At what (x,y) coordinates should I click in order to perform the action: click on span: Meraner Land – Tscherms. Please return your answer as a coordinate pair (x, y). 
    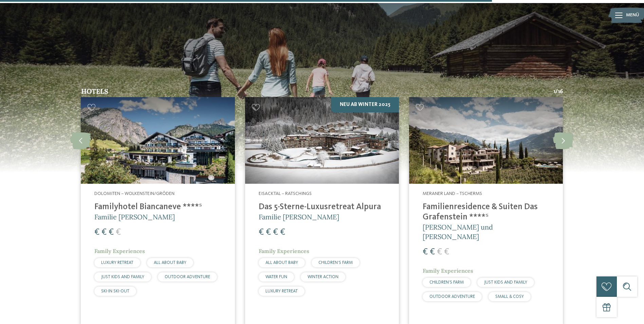
    Looking at the image, I should click on (452, 194).